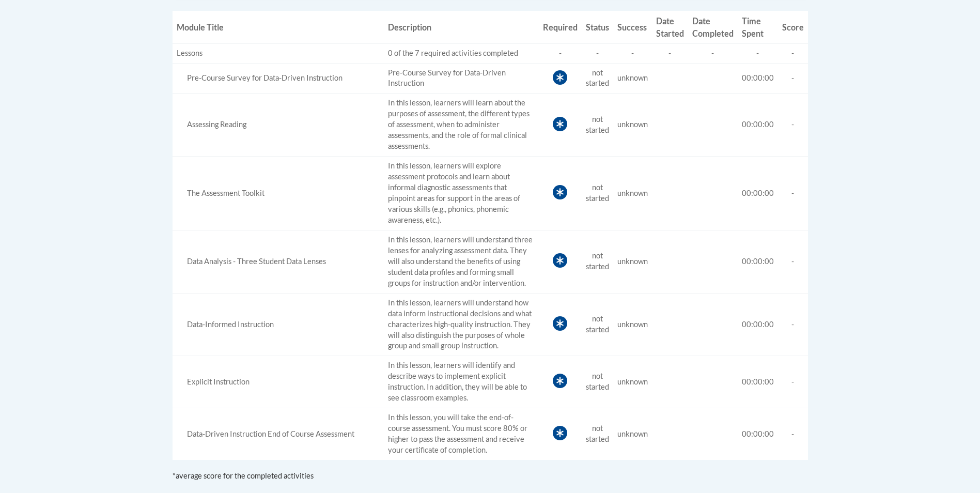 This screenshot has width=980, height=493. What do you see at coordinates (278, 262) in the screenshot?
I see `div: In this lesson, learners will understand three lenses for analyzing assessment data. They will al...` at bounding box center [278, 262].